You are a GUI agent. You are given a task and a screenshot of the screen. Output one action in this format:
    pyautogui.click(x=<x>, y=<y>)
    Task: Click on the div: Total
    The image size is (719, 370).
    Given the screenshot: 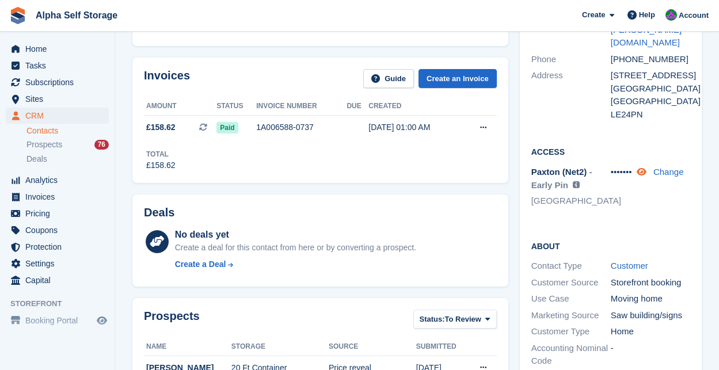 What is the action you would take?
    pyautogui.click(x=161, y=154)
    